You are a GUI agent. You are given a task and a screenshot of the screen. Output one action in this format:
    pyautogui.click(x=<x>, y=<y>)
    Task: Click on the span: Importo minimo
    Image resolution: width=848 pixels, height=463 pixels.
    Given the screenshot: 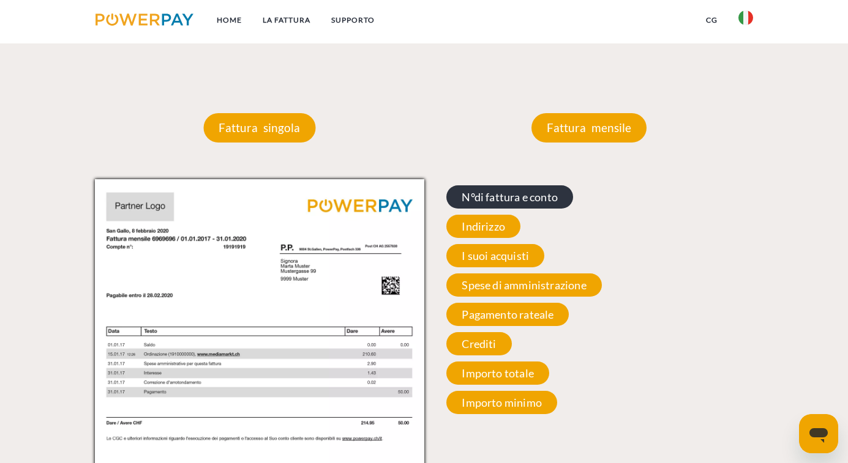 What is the action you would take?
    pyautogui.click(x=501, y=403)
    